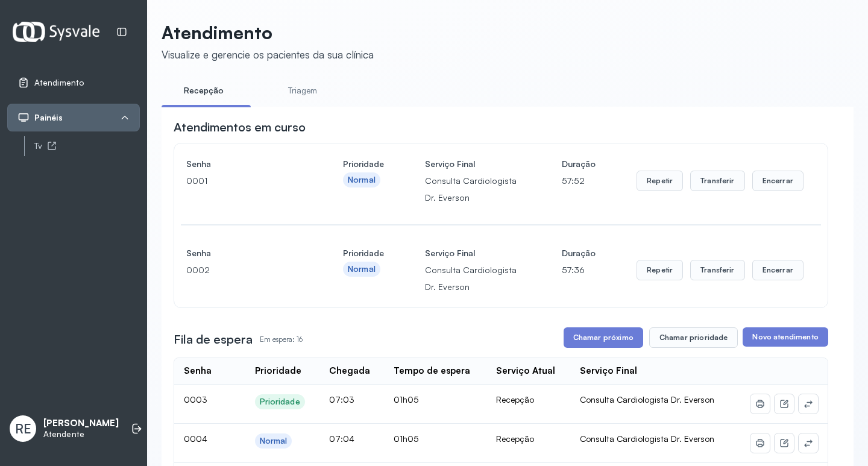 Image resolution: width=868 pixels, height=466 pixels. I want to click on a: Triagem, so click(303, 91).